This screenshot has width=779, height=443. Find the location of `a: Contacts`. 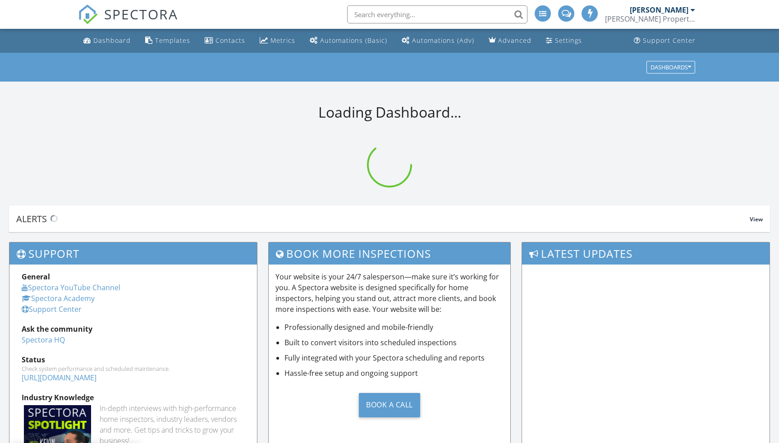

a: Contacts is located at coordinates (225, 41).